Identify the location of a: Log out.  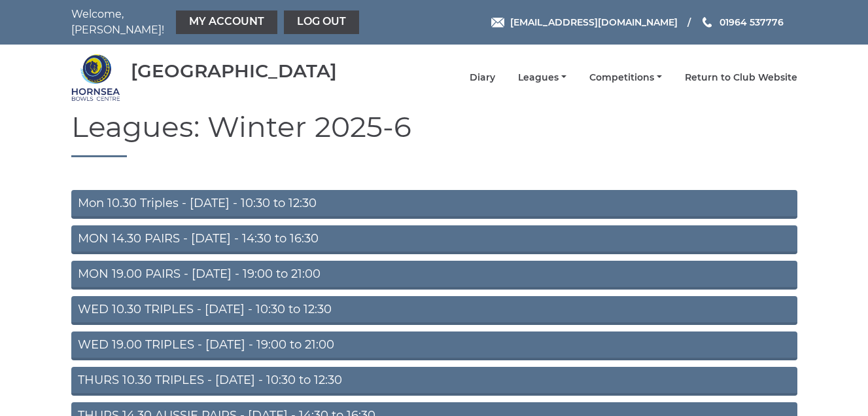
(321, 22).